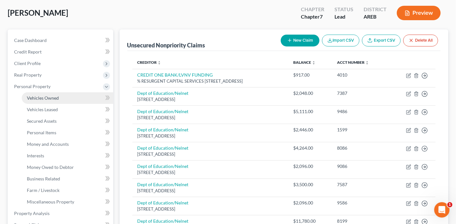 The height and width of the screenshot is (224, 456). What do you see at coordinates (32, 213) in the screenshot?
I see `span: Property Analysis` at bounding box center [32, 213].